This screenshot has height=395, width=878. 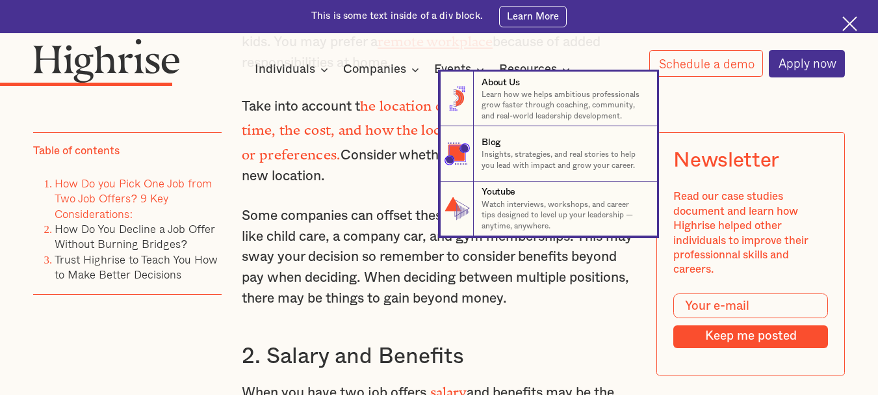 What do you see at coordinates (549, 99) in the screenshot?
I see `a: About UsLearn how we helps ambitious professionals grow faster through coaching, community, and r...` at bounding box center [549, 99].